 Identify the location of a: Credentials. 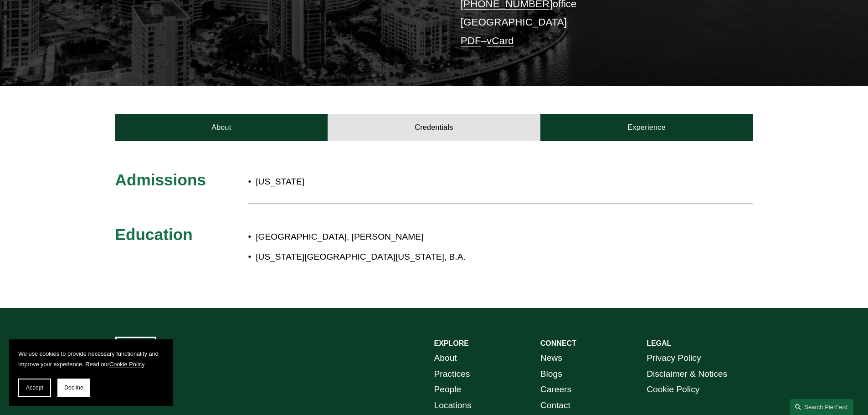
(434, 128).